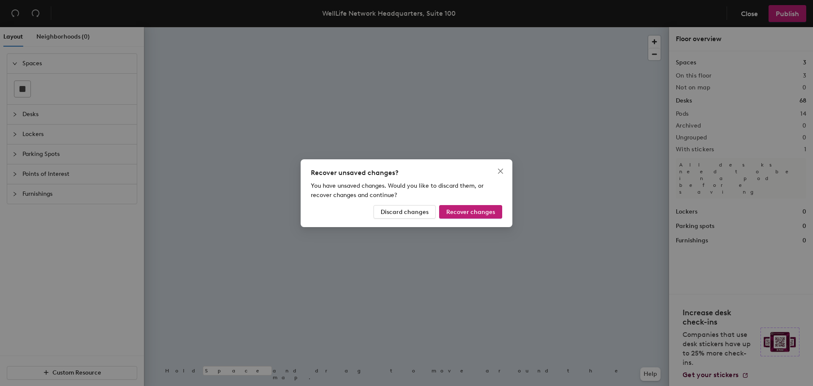  Describe the element at coordinates (470, 211) in the screenshot. I see `span: Recover changes` at that location.